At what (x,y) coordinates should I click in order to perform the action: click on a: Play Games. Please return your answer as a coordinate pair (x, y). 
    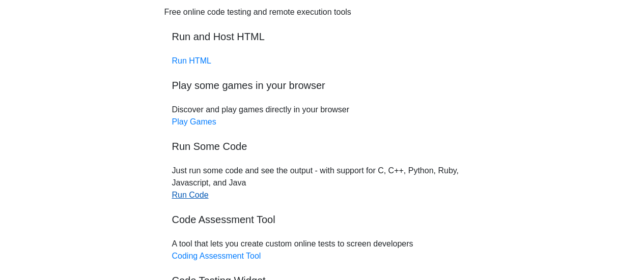
    Looking at the image, I should click on (194, 122).